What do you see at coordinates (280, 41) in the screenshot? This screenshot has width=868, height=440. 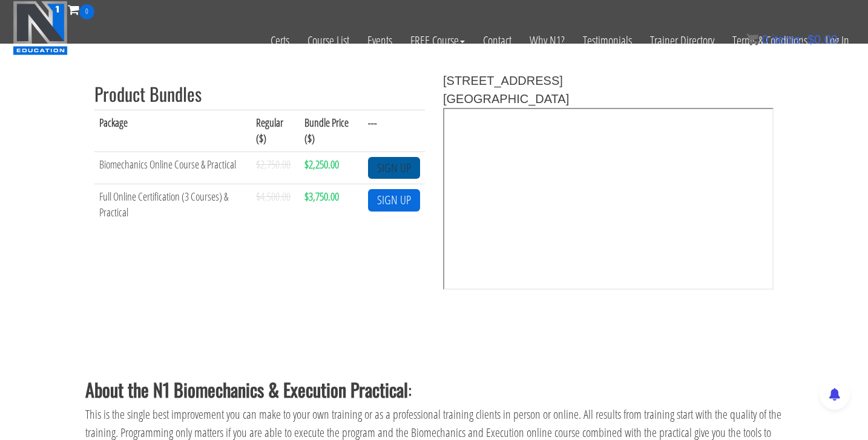 I see `a: Certs` at bounding box center [280, 41].